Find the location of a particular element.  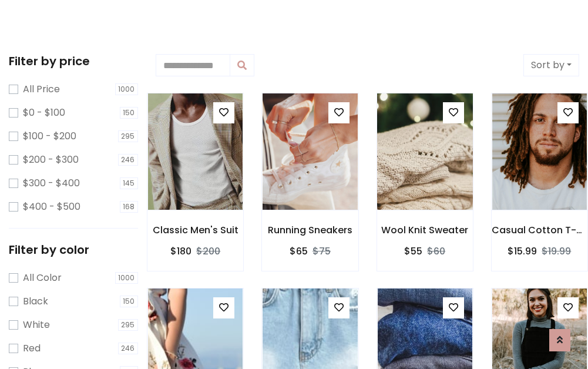

h6: $55 is located at coordinates (413, 251).